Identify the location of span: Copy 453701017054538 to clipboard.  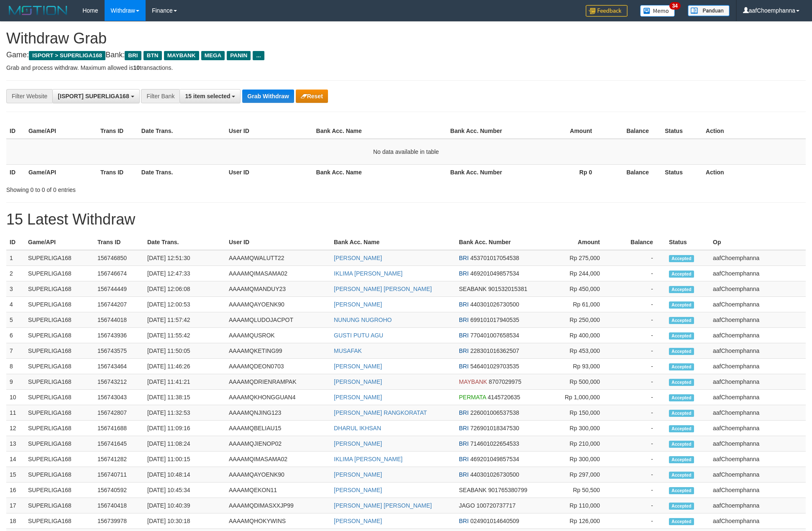
(494, 258).